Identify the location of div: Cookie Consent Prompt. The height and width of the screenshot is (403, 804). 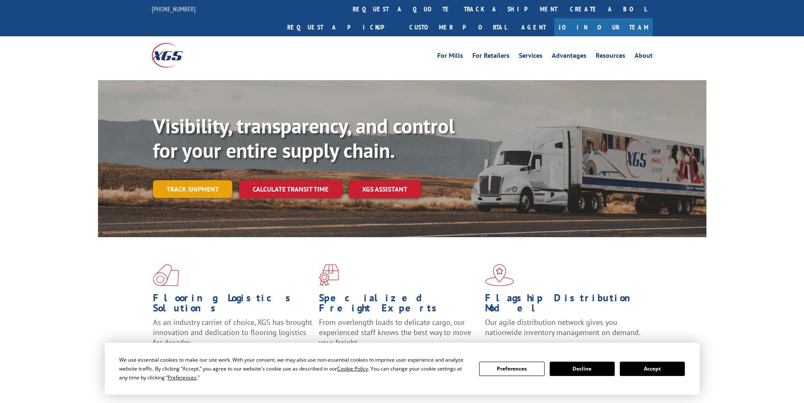
(402, 369).